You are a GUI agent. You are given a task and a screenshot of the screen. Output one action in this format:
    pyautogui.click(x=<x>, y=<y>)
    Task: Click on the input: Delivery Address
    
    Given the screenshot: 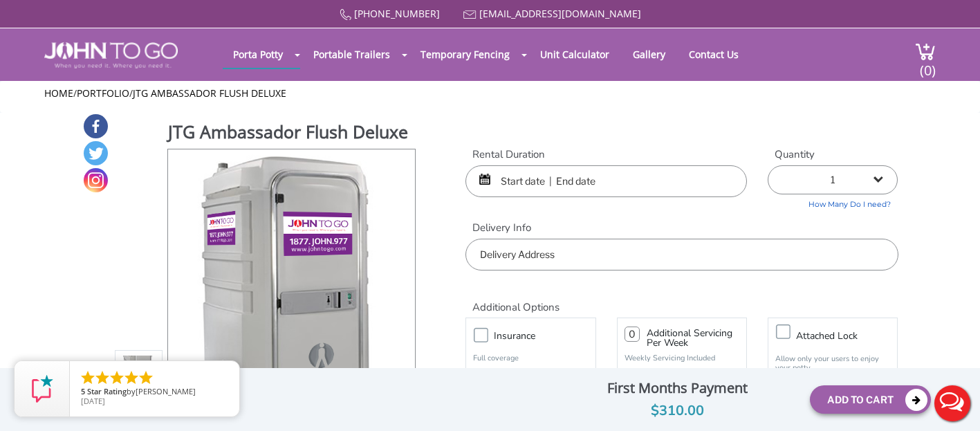 What is the action you would take?
    pyautogui.click(x=681, y=255)
    